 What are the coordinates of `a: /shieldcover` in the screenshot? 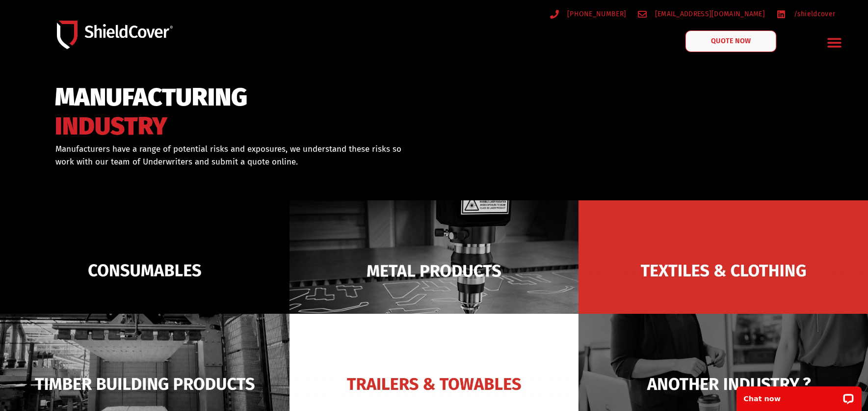 It's located at (806, 14).